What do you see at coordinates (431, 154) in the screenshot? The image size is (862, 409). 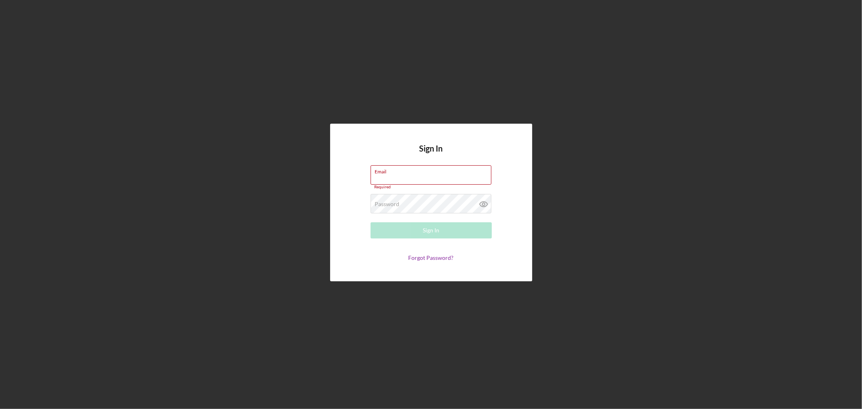 I see `h4: Sign In` at bounding box center [431, 154].